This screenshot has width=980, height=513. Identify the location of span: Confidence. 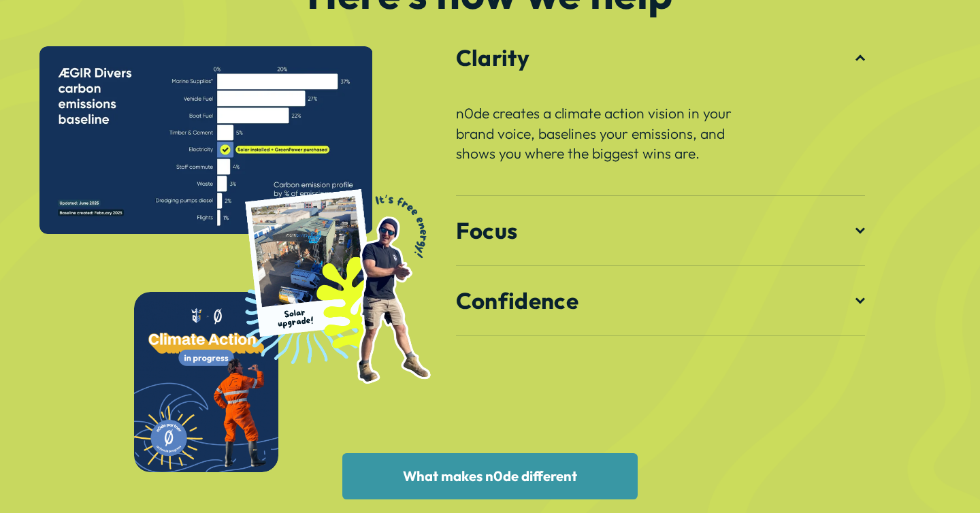
(656, 300).